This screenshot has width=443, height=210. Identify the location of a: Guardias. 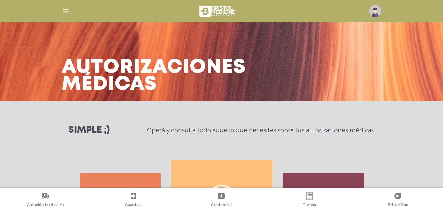
(133, 200).